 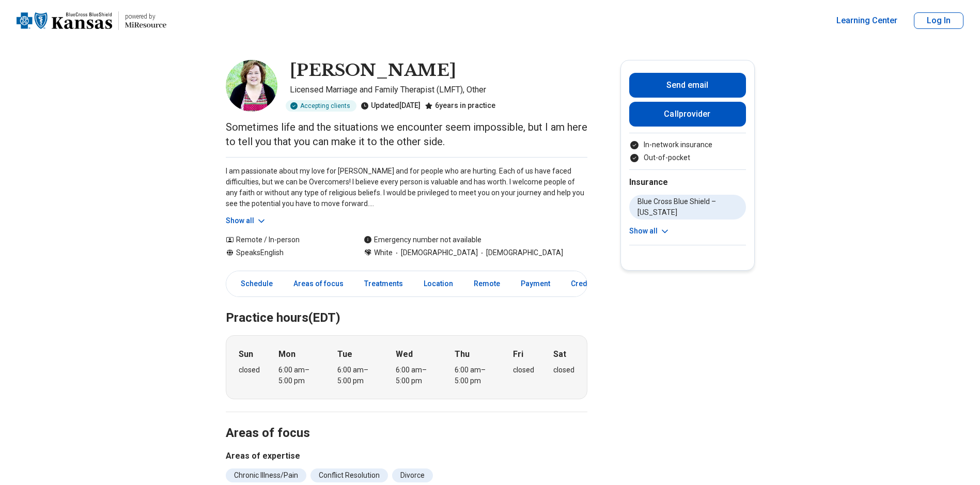 I want to click on li: Divorce, so click(x=412, y=475).